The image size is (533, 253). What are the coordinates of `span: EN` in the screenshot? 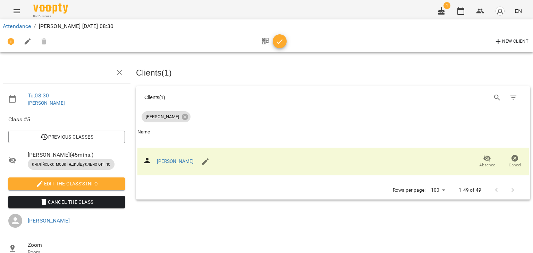 It's located at (518, 11).